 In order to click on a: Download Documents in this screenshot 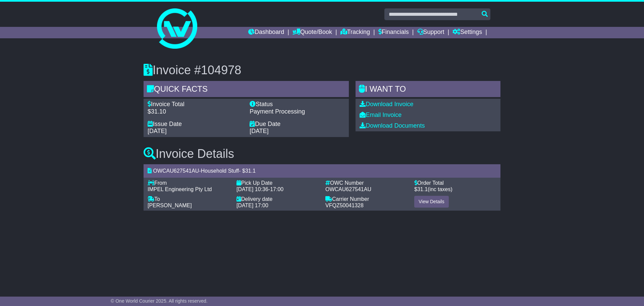, I will do `click(392, 126)`.